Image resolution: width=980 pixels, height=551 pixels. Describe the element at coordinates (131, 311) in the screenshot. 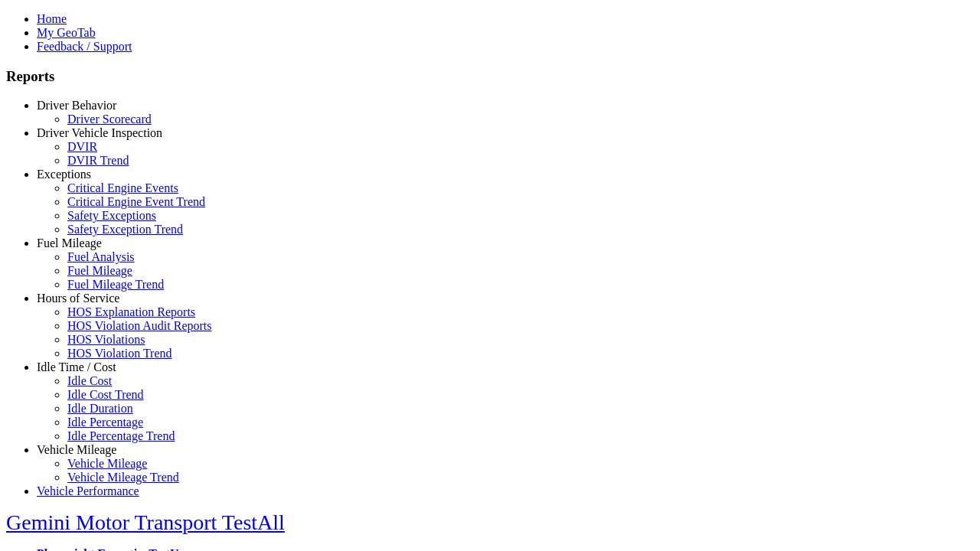

I see `a: HOS Explanation Reports` at that location.